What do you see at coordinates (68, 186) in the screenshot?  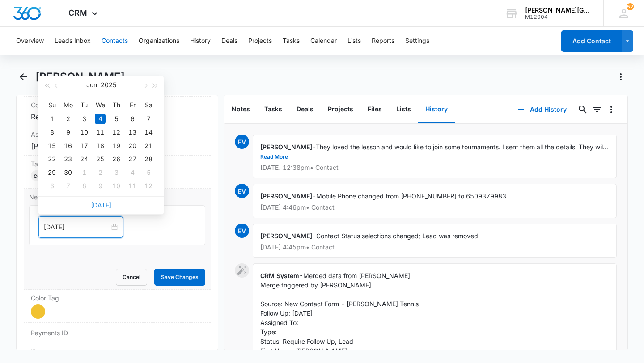 I see `td: 2025-07-07` at bounding box center [68, 186].